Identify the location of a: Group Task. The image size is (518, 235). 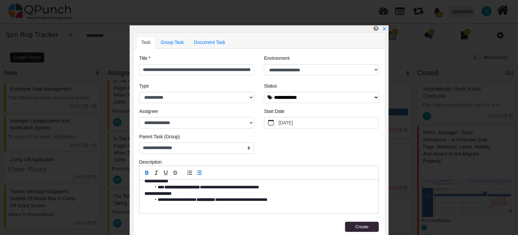
(172, 42).